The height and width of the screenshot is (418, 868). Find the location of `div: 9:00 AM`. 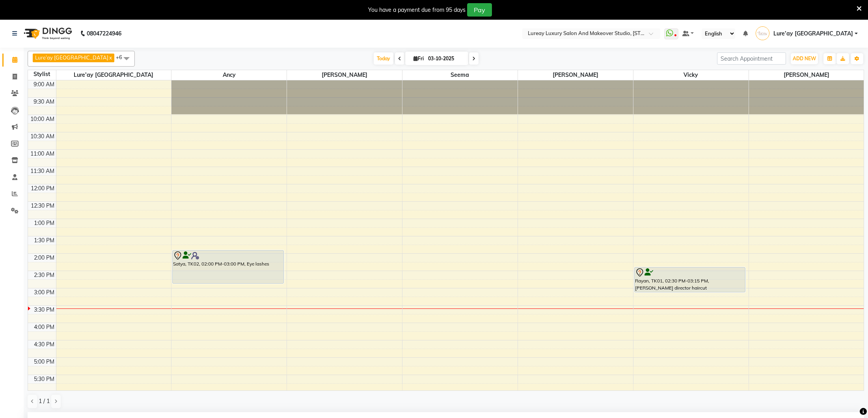

div: 9:00 AM is located at coordinates (44, 84).